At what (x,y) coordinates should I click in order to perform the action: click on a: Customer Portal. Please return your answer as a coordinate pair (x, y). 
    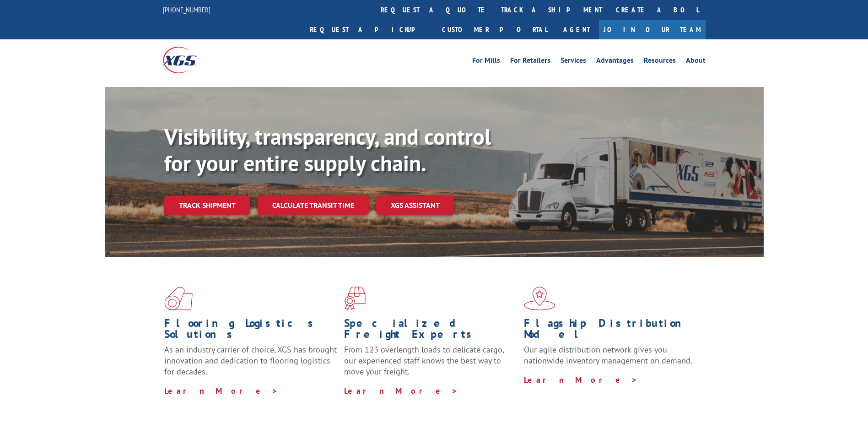
    Looking at the image, I should click on (495, 29).